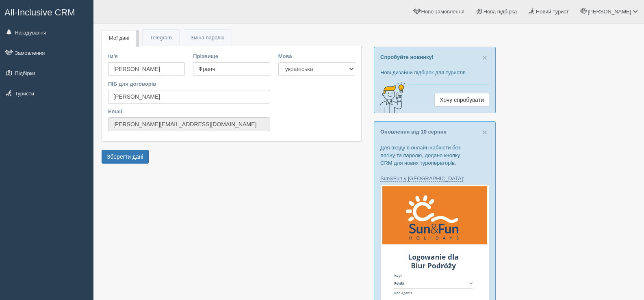 The width and height of the screenshot is (644, 300). What do you see at coordinates (119, 38) in the screenshot?
I see `a: Мої дані` at bounding box center [119, 38].